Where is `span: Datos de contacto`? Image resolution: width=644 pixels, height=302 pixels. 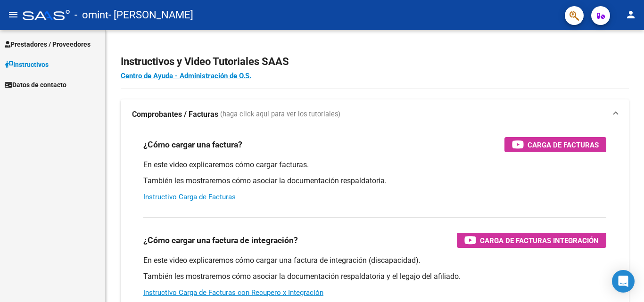
span: Datos de contacto is located at coordinates (35, 85).